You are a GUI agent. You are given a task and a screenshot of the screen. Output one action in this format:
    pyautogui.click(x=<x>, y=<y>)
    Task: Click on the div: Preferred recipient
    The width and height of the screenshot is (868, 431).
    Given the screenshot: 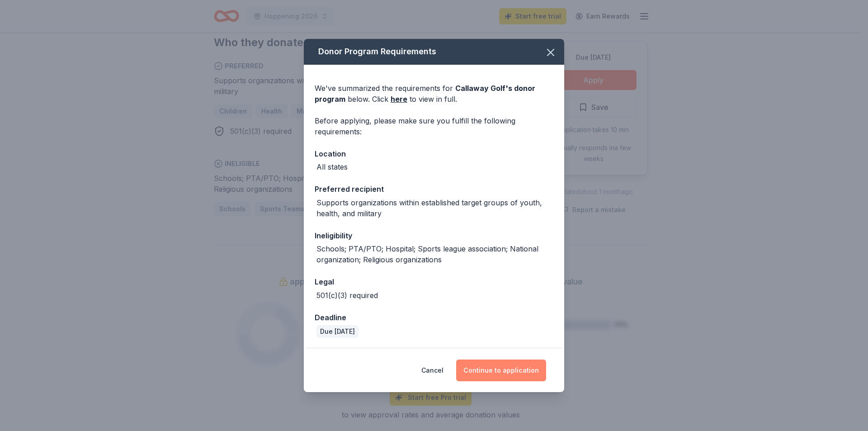 What is the action you would take?
    pyautogui.click(x=434, y=189)
    